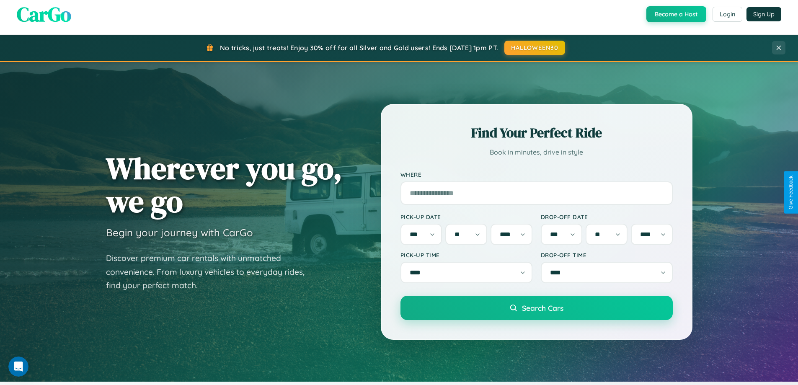  Describe the element at coordinates (536, 133) in the screenshot. I see `h2: Find Your Perfect Ride` at that location.